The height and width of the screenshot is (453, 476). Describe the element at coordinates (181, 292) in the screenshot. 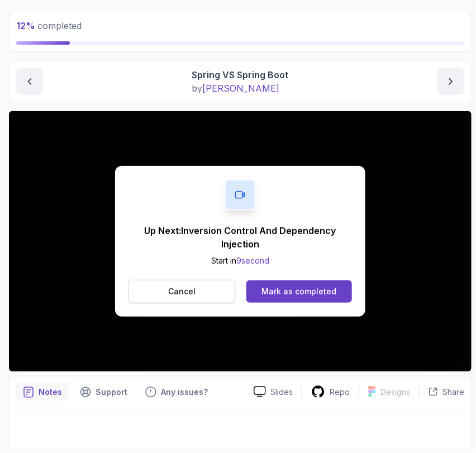

I see `button: Cancel` at that location.